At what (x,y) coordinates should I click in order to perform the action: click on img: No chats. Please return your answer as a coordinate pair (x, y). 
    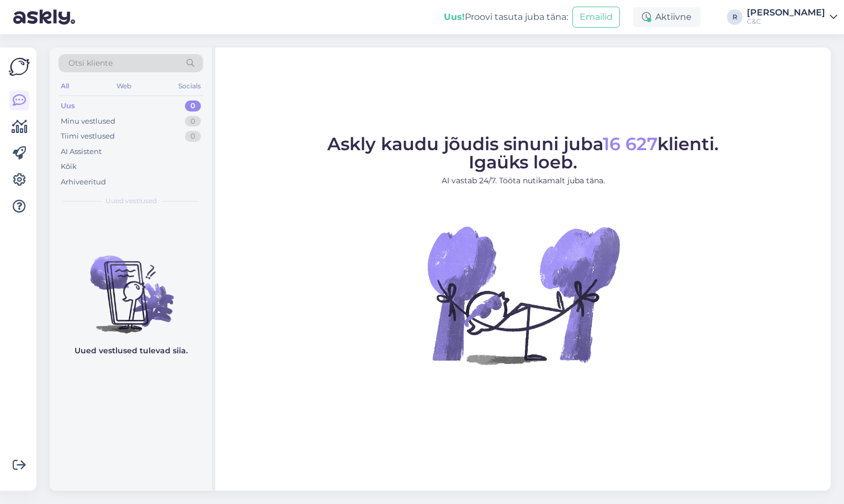
    Looking at the image, I should click on (130, 285).